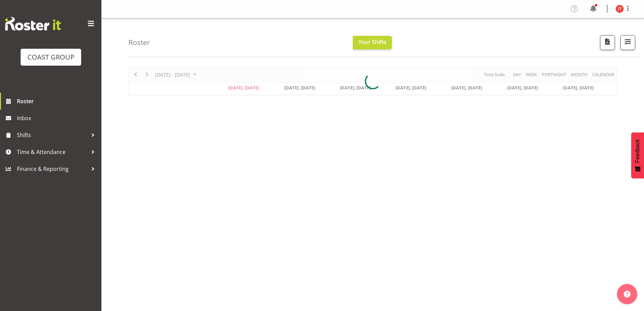  I want to click on span: Roster, so click(57, 101).